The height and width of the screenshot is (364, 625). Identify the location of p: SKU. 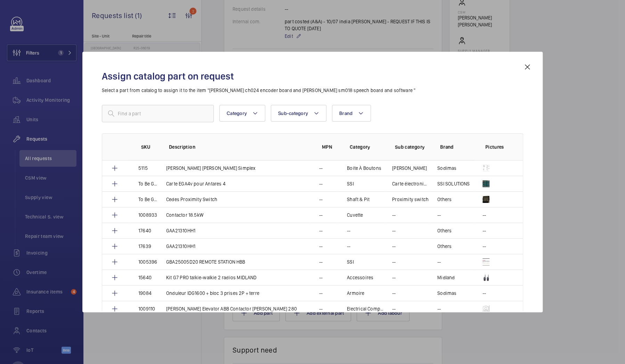
(149, 147).